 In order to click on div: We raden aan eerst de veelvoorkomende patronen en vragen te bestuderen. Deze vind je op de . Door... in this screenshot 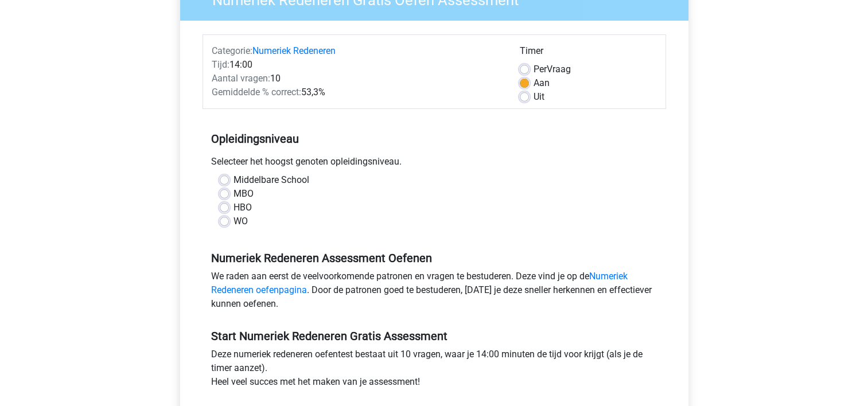, I will do `click(434, 293)`.